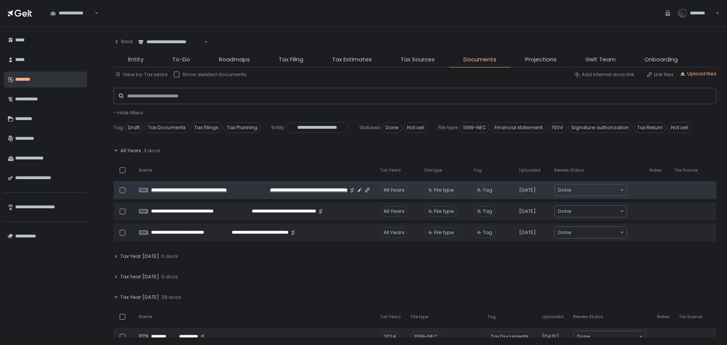 The width and height of the screenshot is (727, 345). I want to click on button: Upload files, so click(698, 74).